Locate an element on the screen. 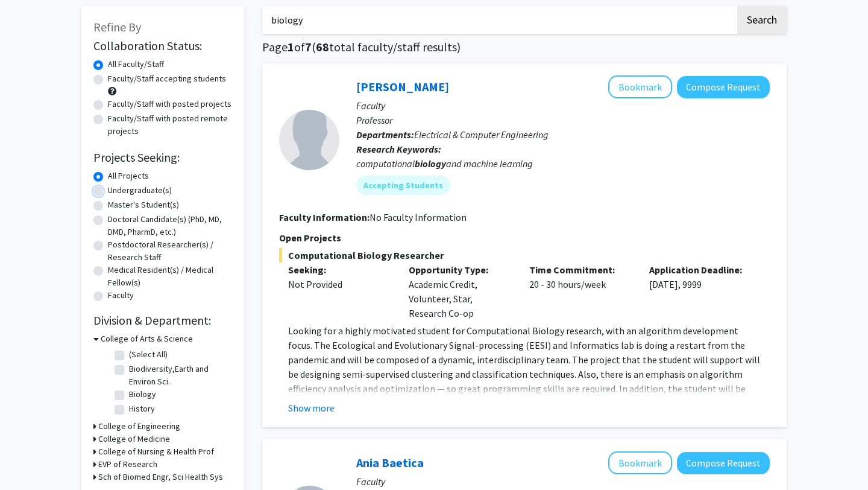  h2: Collaboration Status: is located at coordinates (163, 46).